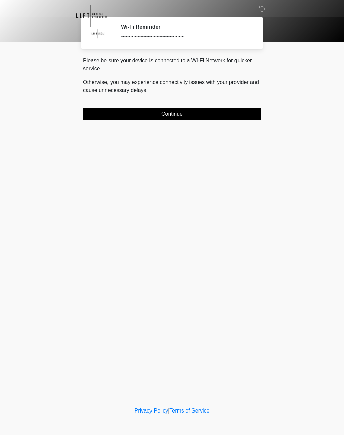 The image size is (344, 435). Describe the element at coordinates (189, 411) in the screenshot. I see `a: Terms of Service` at that location.